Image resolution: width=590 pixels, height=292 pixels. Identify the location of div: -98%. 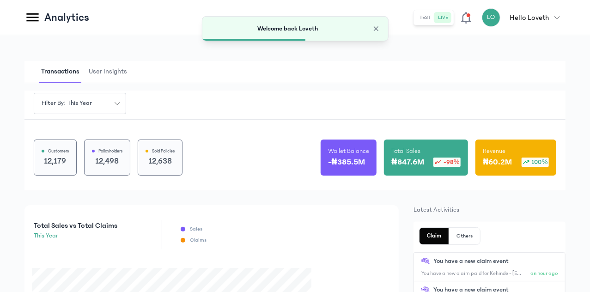
(447, 162).